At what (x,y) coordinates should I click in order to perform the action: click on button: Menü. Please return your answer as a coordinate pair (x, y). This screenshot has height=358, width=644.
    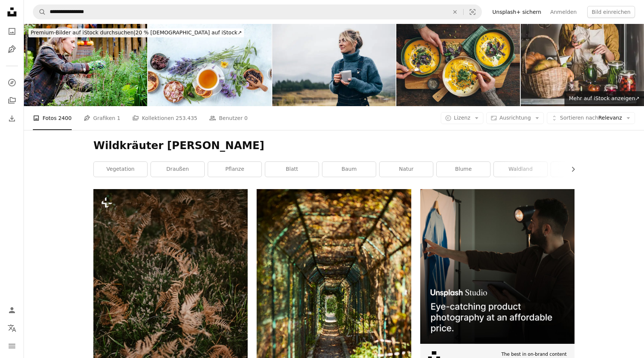
    Looking at the image, I should click on (12, 346).